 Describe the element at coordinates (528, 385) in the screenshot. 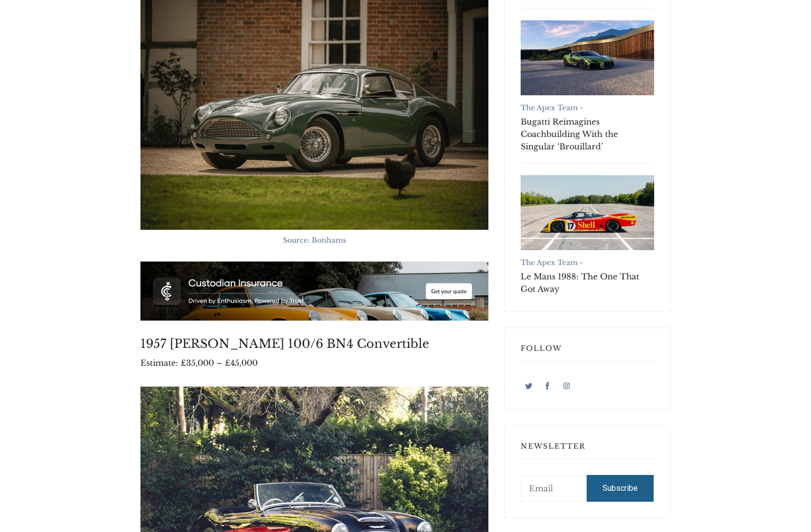

I see `a: Twitter` at that location.